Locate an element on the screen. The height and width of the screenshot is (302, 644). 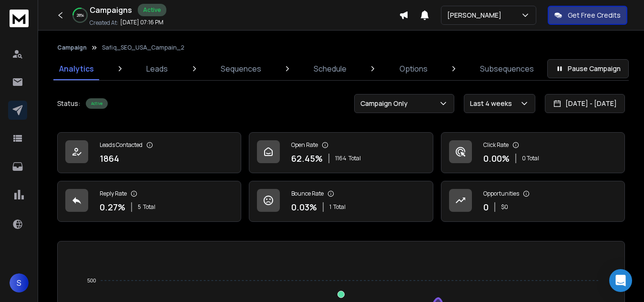
p: Status: is located at coordinates (68, 103).